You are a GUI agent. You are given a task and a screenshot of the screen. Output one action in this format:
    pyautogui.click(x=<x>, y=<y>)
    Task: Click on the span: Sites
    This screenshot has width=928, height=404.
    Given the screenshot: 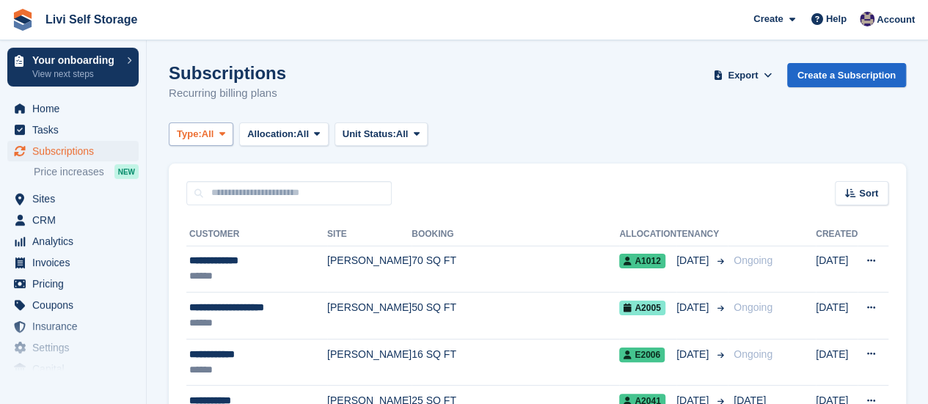 What is the action you would take?
    pyautogui.click(x=76, y=199)
    